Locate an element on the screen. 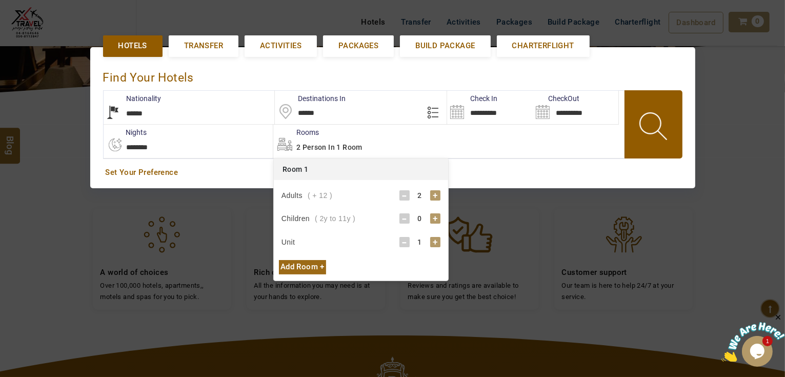  label: Check In is located at coordinates (472, 98).